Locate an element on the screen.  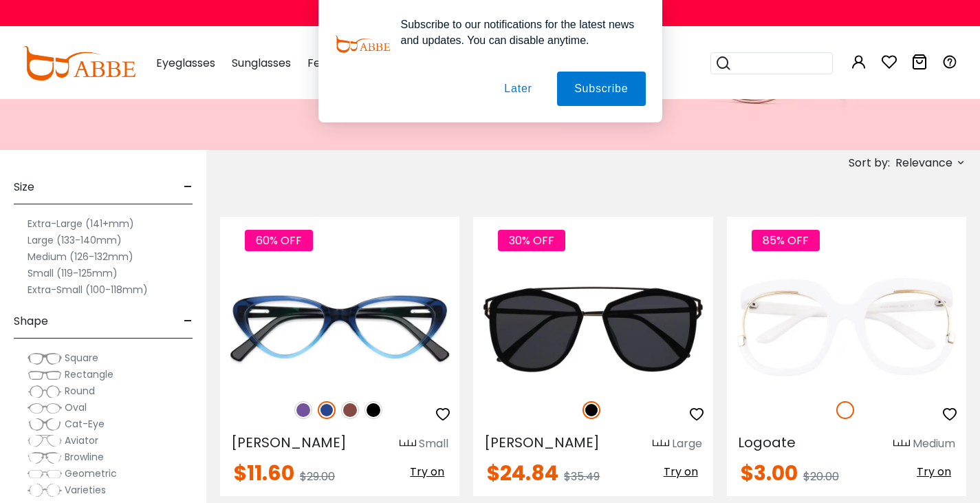
button: Subscribe is located at coordinates (601, 88).